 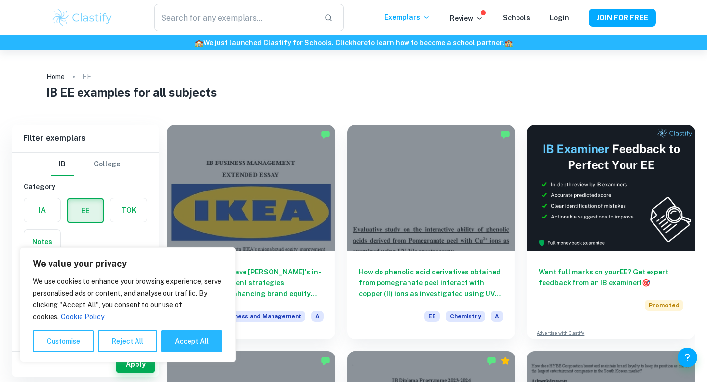 I want to click on button: Customise, so click(x=63, y=341).